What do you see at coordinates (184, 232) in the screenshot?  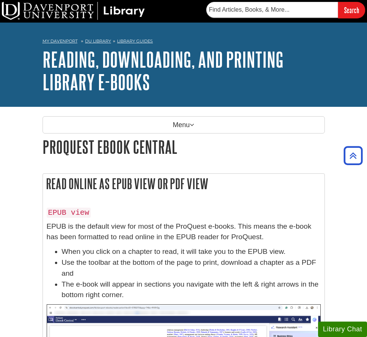 I see `p: EPUB is the default view for most of the ProQuest e-books. This means the e-book has been formatt...` at bounding box center [184, 232].